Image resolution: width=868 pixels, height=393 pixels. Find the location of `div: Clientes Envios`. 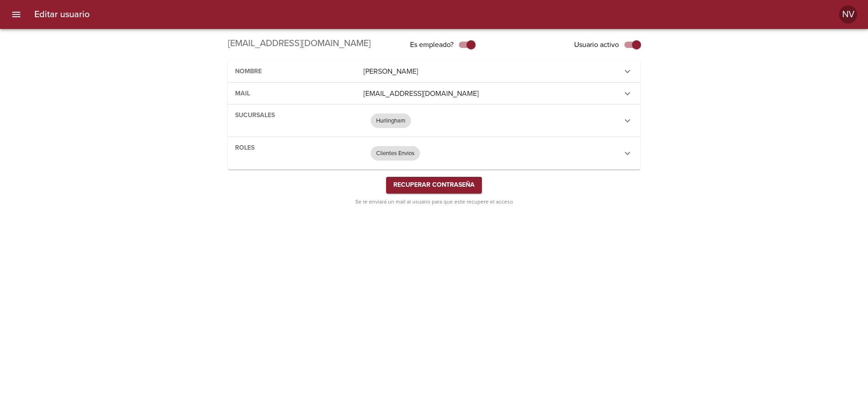

div: Clientes Envios is located at coordinates (395, 153).